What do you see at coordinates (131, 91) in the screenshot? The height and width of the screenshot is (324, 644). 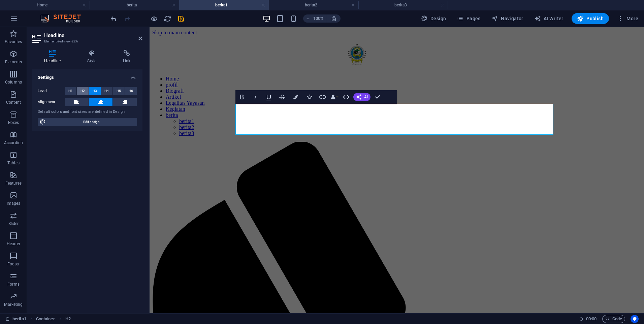 I see `span: H6` at bounding box center [131, 91].